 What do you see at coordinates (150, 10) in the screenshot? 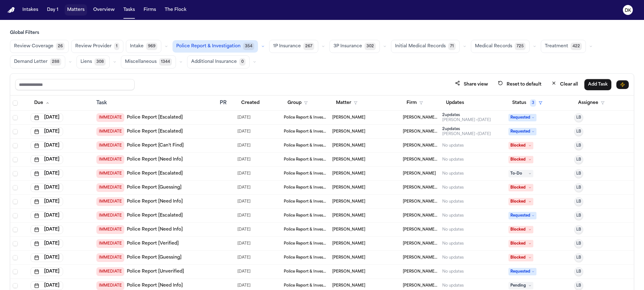
I see `a: Firms` at bounding box center [150, 10].